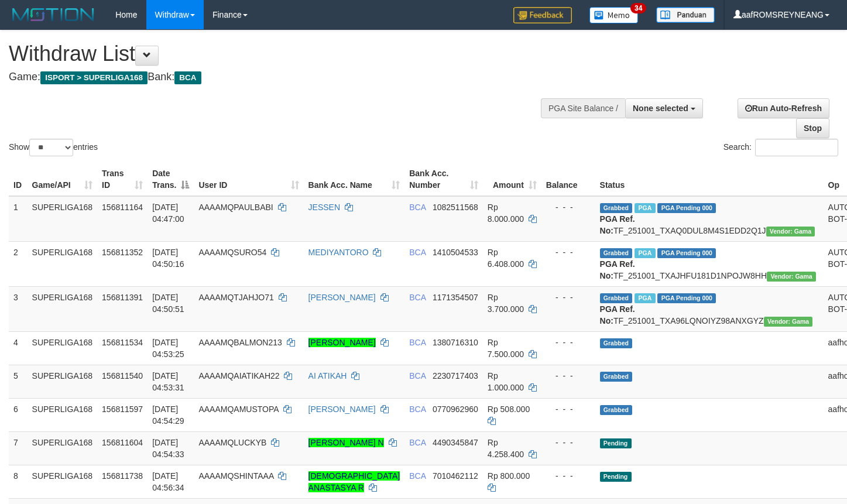  What do you see at coordinates (54, 147) in the screenshot?
I see `label: Show entries` at bounding box center [54, 147].